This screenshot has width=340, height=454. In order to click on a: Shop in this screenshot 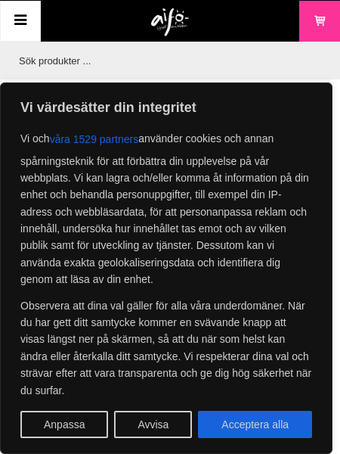, I will do `click(67, 87)`.